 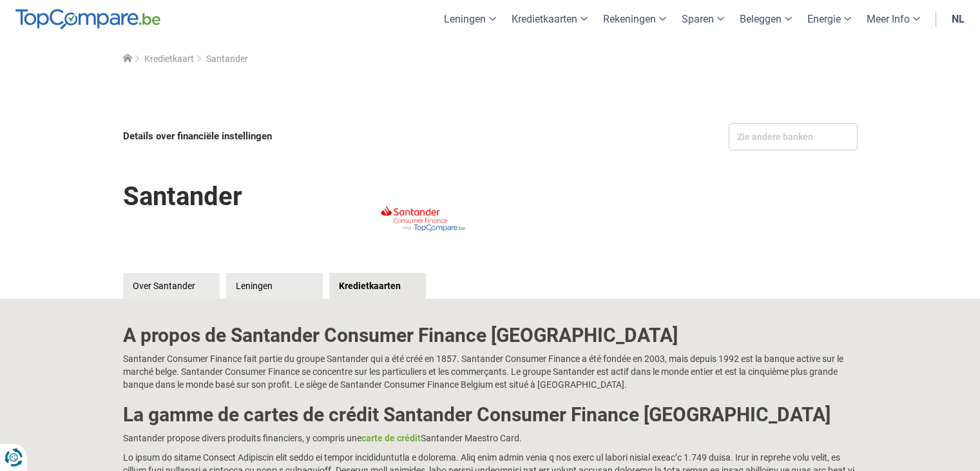 I want to click on p: Santander propose divers produits financiers, y compris une Santander Maestro Card., so click(x=490, y=438).